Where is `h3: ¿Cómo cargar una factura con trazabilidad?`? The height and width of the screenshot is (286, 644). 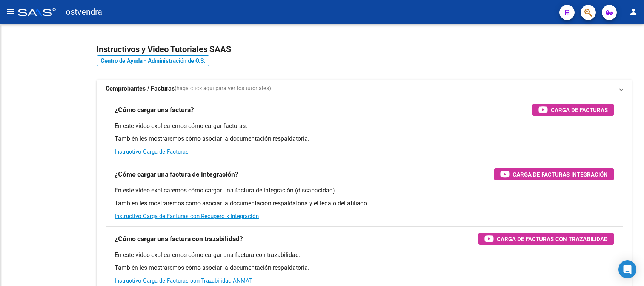
h3: ¿Cómo cargar una factura con trazabilidad? is located at coordinates (179, 239).